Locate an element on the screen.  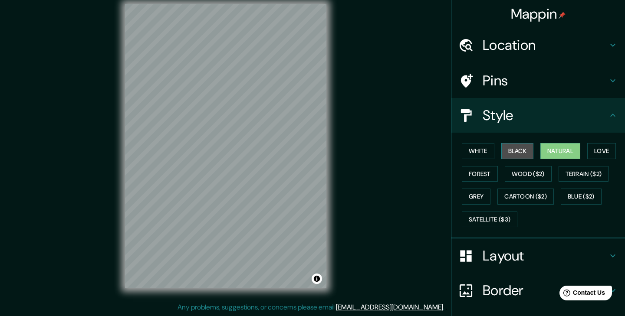
h4: Mappin is located at coordinates (538, 14).